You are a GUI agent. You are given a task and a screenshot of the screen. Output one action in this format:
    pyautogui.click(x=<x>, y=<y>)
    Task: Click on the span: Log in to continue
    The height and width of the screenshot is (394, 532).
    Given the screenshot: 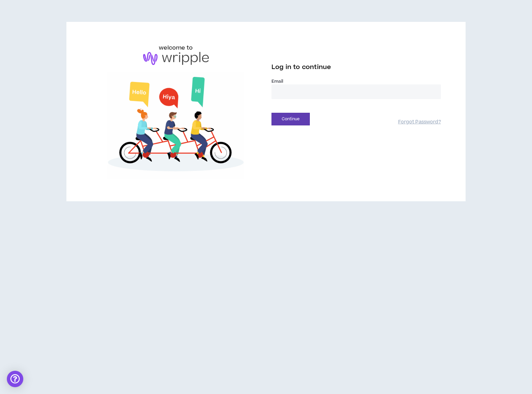 What is the action you would take?
    pyautogui.click(x=301, y=67)
    